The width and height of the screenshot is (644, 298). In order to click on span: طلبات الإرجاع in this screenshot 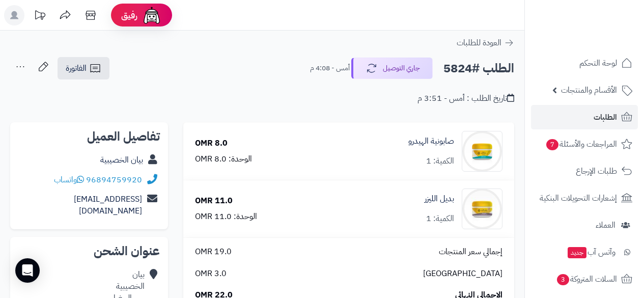, I will do `click(596, 171)`.